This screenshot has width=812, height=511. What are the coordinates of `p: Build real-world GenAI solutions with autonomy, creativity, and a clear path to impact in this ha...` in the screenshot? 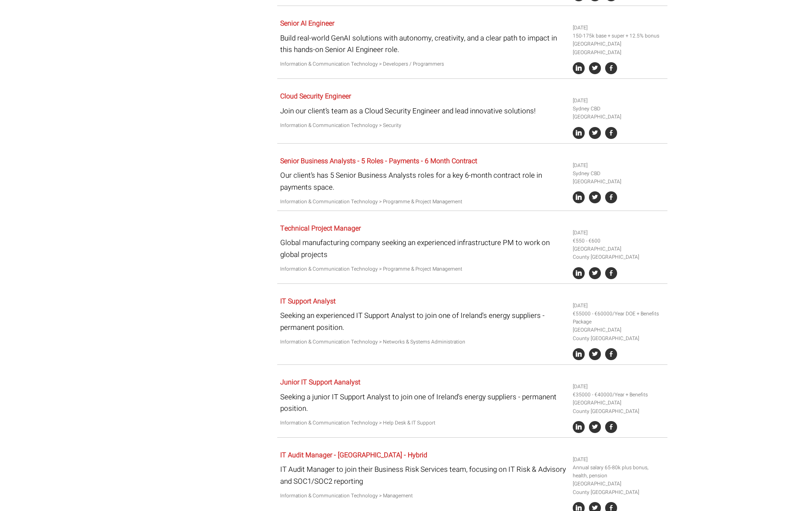 It's located at (423, 44).